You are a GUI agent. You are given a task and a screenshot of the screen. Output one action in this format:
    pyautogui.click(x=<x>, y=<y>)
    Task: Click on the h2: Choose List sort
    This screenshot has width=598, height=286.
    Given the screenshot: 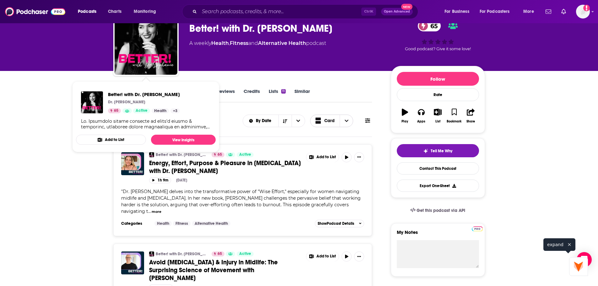 What is the action you would take?
    pyautogui.click(x=274, y=121)
    